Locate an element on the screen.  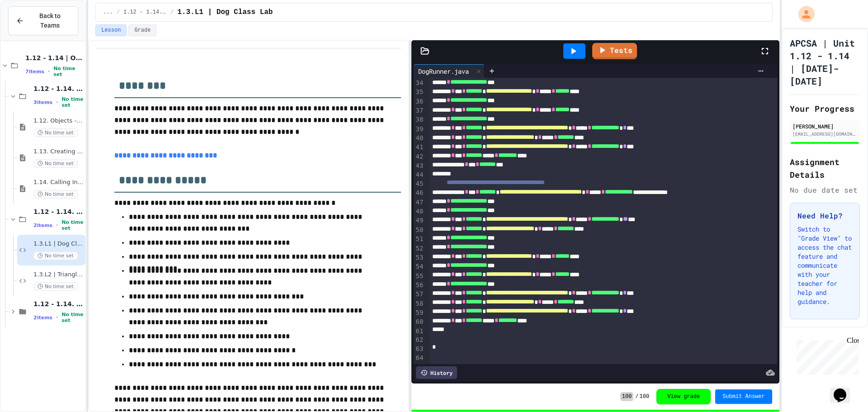
h3: Need Help? is located at coordinates (825, 216).